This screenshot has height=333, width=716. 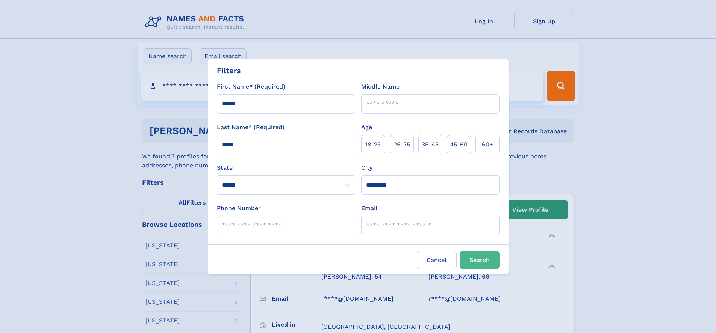 I want to click on label: Phone Number, so click(x=239, y=209).